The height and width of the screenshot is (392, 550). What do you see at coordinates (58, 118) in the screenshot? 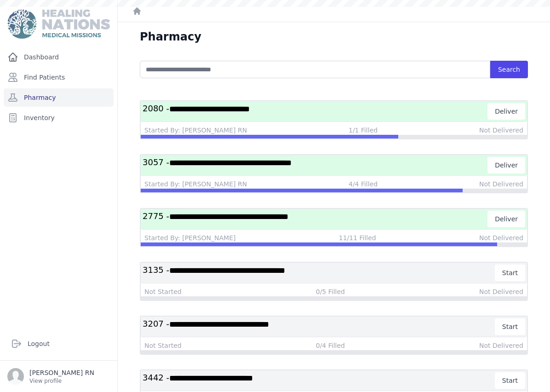
I see `a: Inventory` at bounding box center [58, 118].